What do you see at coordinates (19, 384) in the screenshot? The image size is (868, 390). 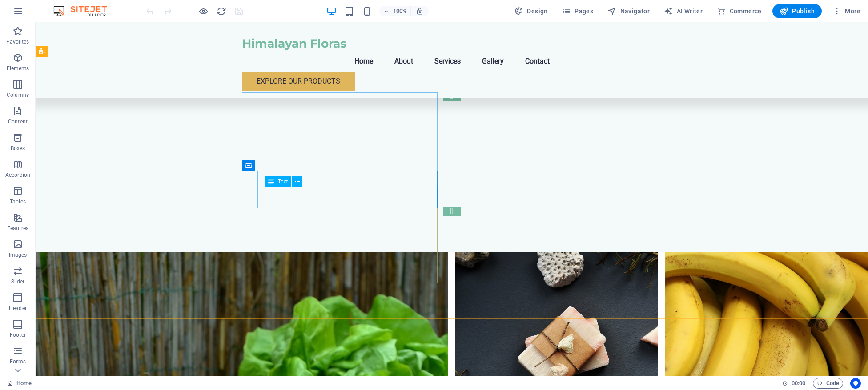 I see `a: Click to cancel selection. Double-click to open Pages` at bounding box center [19, 384].